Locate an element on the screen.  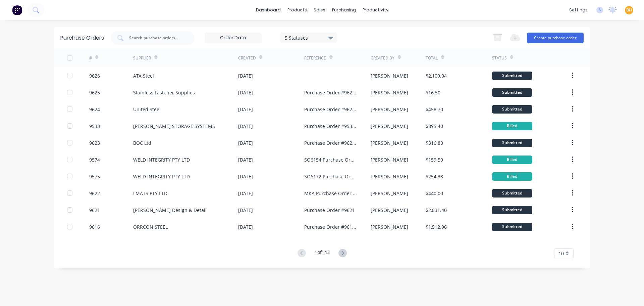
div: $316.80 is located at coordinates (434, 142).